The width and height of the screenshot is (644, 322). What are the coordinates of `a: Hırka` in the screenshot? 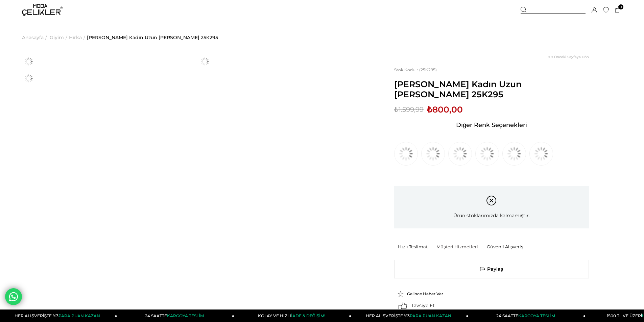 It's located at (75, 38).